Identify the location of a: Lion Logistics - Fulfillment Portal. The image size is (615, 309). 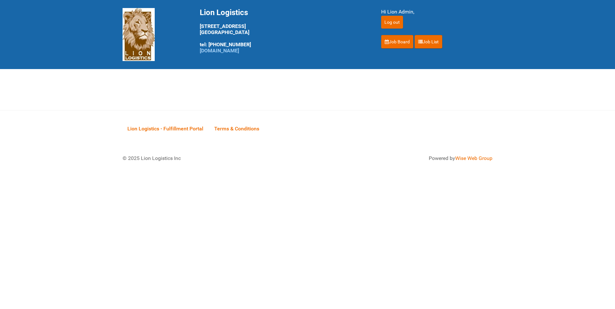
(165, 129).